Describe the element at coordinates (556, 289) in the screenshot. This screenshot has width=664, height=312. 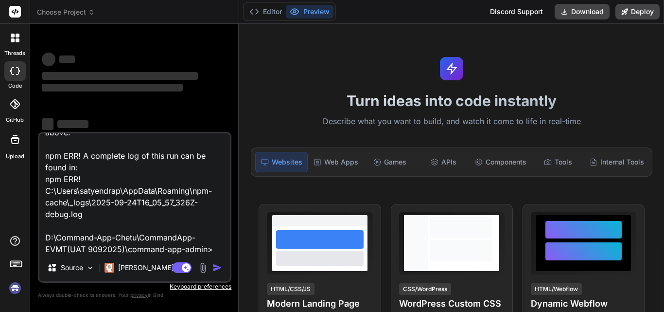
I see `div: HTML/Webflow` at that location.